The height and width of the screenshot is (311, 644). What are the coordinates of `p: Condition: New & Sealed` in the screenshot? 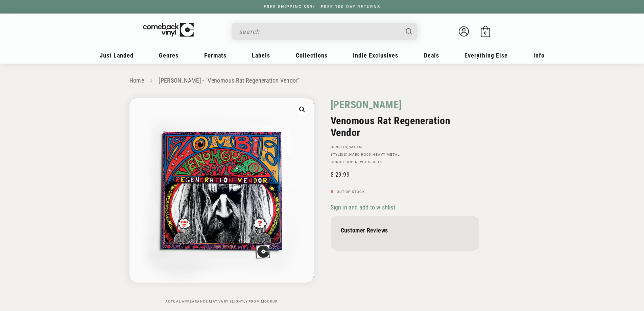 It's located at (405, 162).